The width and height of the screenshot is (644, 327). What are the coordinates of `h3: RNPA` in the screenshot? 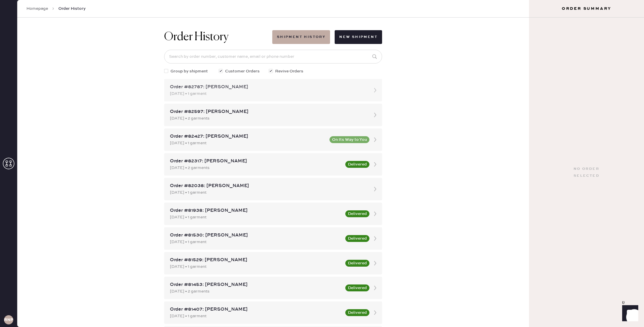 It's located at (9, 320).